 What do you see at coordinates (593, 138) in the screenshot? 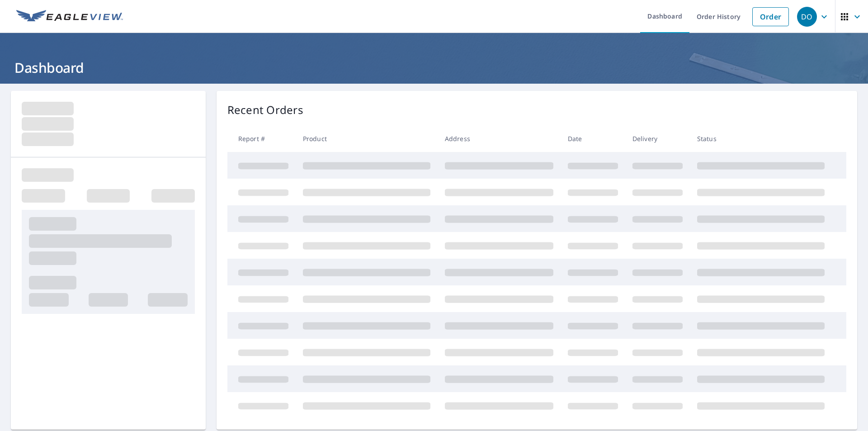
I see `th: Date` at bounding box center [593, 138].